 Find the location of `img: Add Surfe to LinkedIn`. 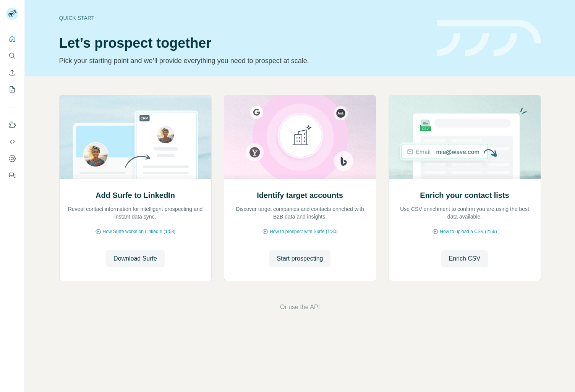

img: Add Surfe to LinkedIn is located at coordinates (135, 137).